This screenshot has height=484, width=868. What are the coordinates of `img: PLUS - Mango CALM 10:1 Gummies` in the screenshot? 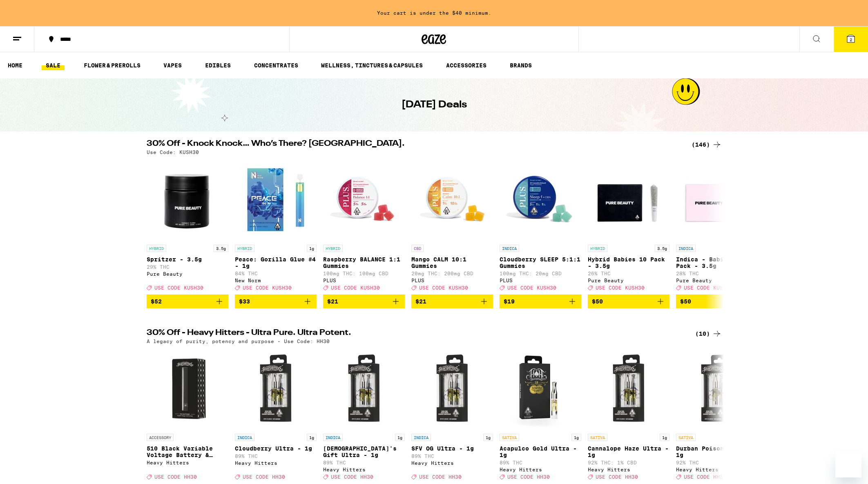 It's located at (452, 199).